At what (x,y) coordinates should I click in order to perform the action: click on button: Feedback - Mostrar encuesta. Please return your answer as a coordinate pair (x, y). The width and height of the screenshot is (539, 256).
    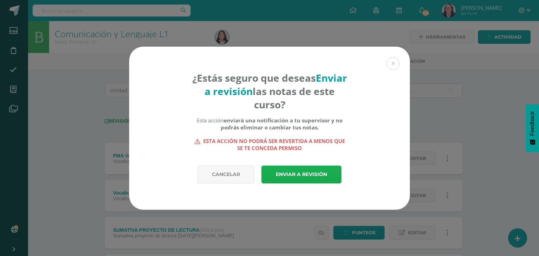
    Looking at the image, I should click on (532, 128).